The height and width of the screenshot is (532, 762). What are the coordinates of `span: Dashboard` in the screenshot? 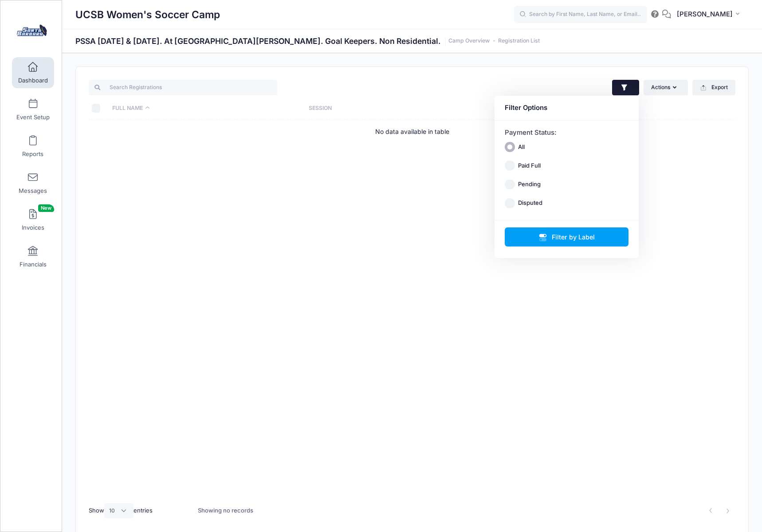 It's located at (33, 80).